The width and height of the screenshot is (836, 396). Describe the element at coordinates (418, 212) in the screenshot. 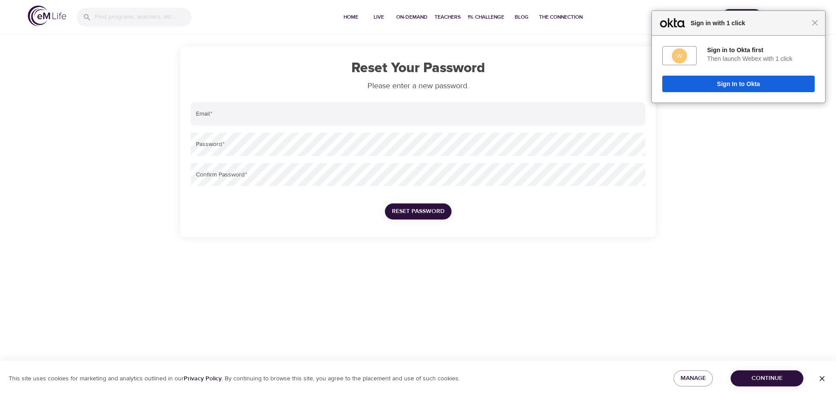

I see `span: Reset Password` at that location.